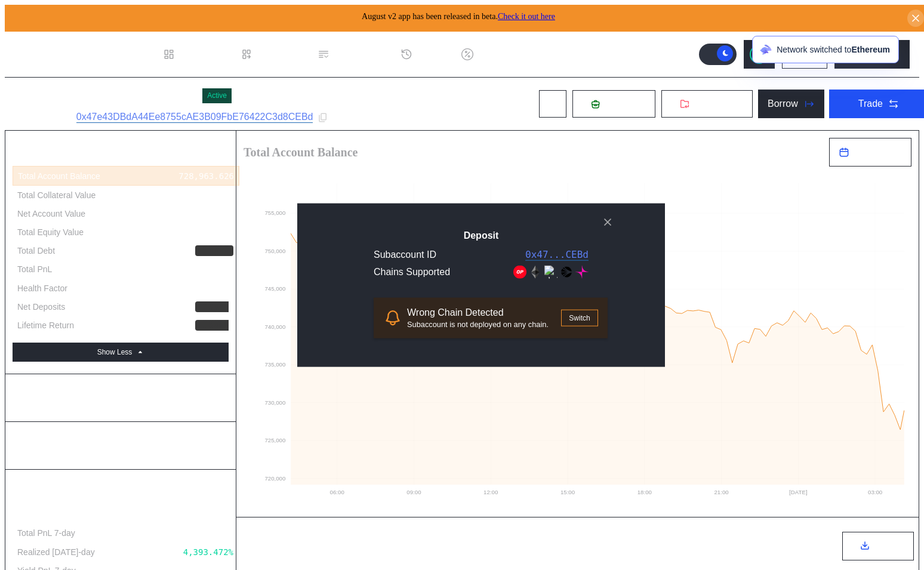 The image size is (924, 570). What do you see at coordinates (275, 440) in the screenshot?
I see `text: 725,000` at bounding box center [275, 440].